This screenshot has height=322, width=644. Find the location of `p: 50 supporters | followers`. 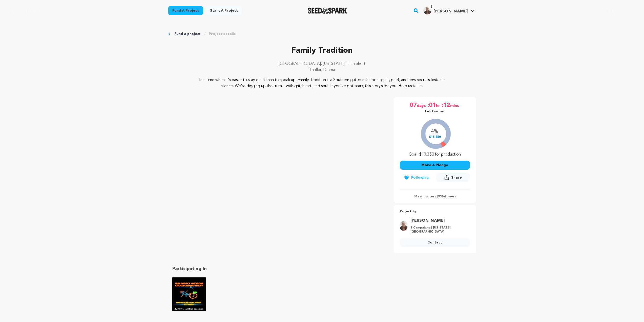

p: 50 supporters | followers is located at coordinates (435, 196).